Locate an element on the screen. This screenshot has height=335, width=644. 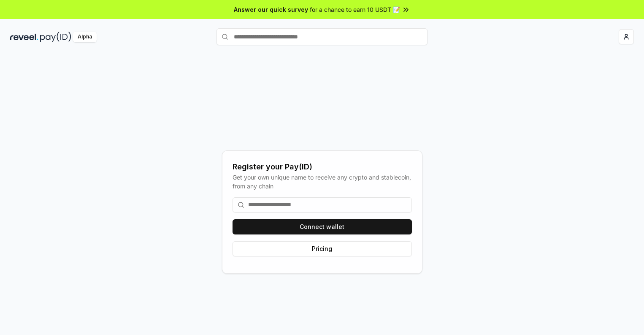
div: Get your own unique name to receive any crypto and stablecoin, from any chain is located at coordinates (322, 182).